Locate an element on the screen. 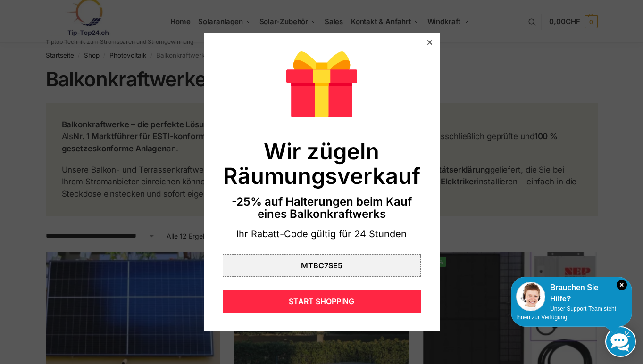  div: Wir zügeln Räumungsverkauf is located at coordinates (322, 163).